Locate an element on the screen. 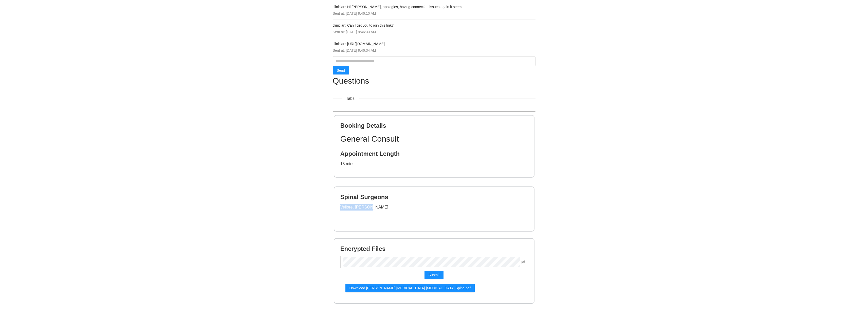 The width and height of the screenshot is (868, 322). span: Tabs is located at coordinates (351, 98).